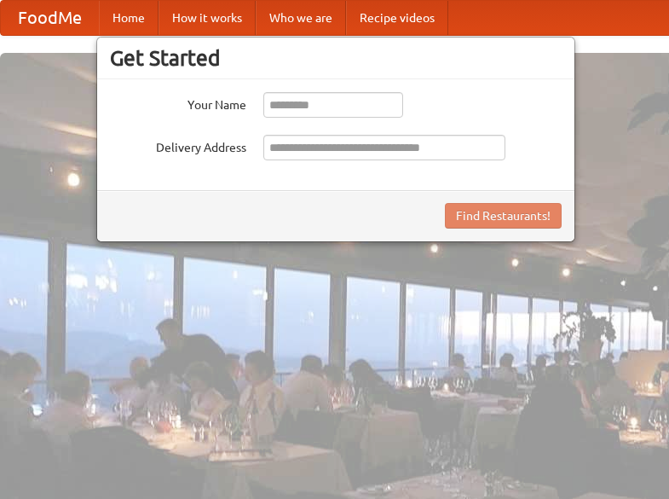 This screenshot has height=499, width=669. What do you see at coordinates (129, 18) in the screenshot?
I see `a: Home` at bounding box center [129, 18].